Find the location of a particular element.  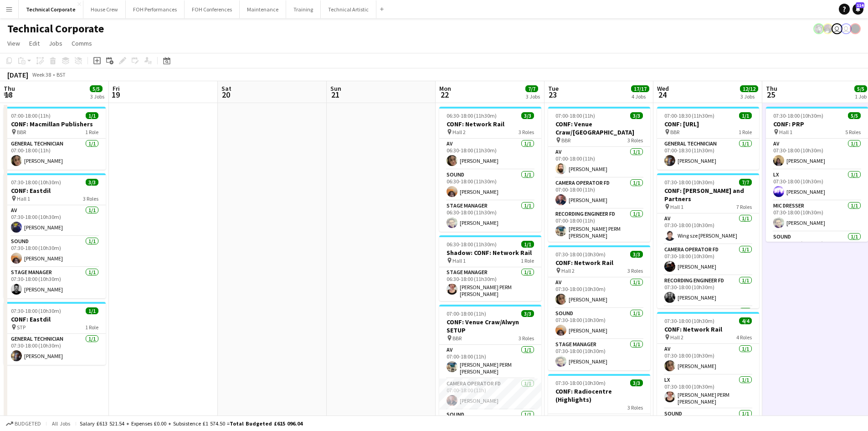

a: Jobs is located at coordinates (56, 43).